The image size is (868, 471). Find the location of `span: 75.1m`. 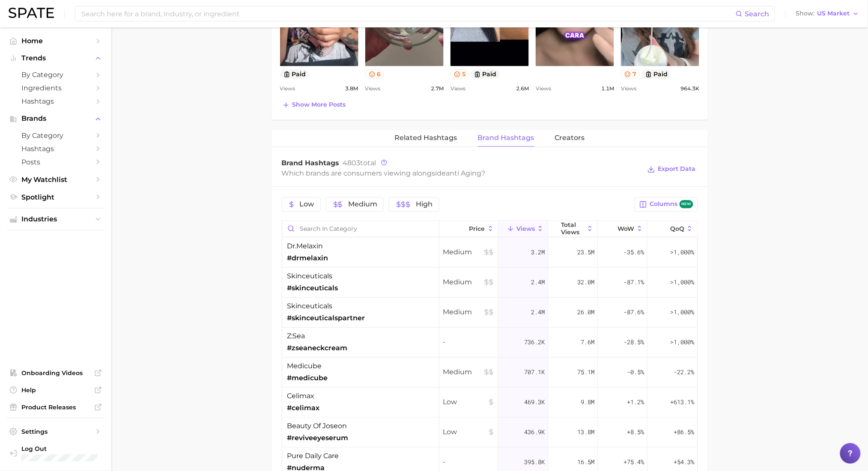

span: 75.1m is located at coordinates (586, 373).